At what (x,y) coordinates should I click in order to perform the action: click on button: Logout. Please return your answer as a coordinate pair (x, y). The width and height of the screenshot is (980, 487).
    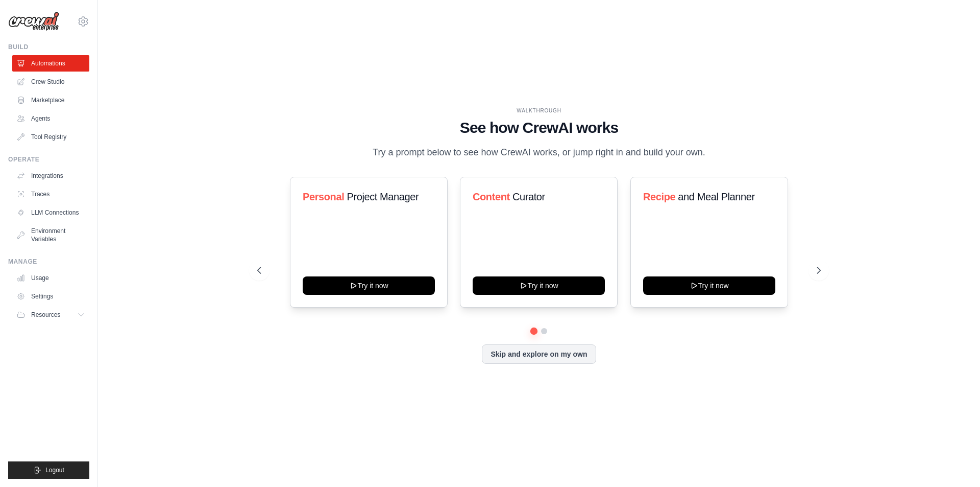
    Looking at the image, I should click on (49, 470).